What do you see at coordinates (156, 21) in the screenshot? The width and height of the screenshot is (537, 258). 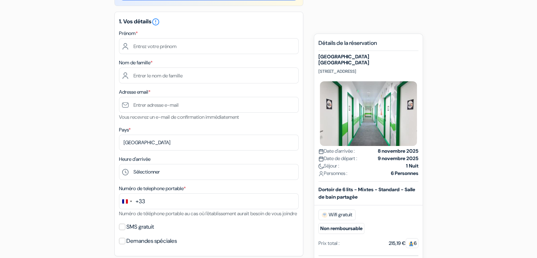 I see `a: error_outline` at bounding box center [156, 21].